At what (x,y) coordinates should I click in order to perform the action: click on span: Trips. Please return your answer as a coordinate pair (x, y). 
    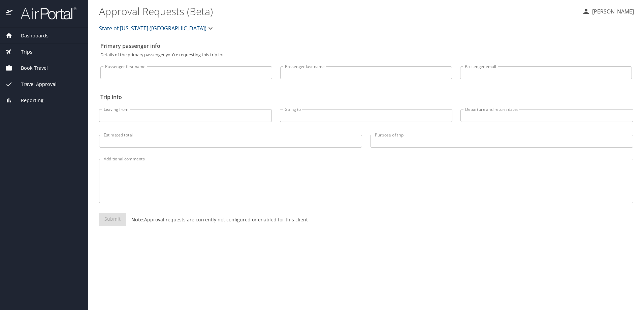
    Looking at the image, I should click on (22, 52).